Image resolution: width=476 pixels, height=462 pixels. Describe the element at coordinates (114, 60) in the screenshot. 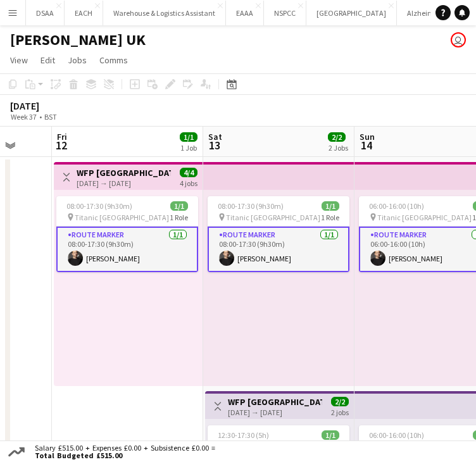

I see `span: Comms` at that location.